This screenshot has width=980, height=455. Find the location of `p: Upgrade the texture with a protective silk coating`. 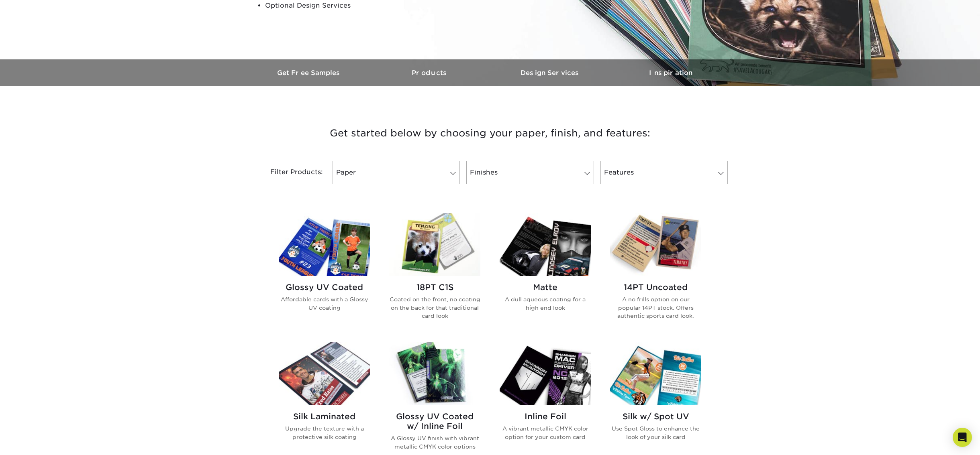

p: Upgrade the texture with a protective silk coating is located at coordinates (324, 433).